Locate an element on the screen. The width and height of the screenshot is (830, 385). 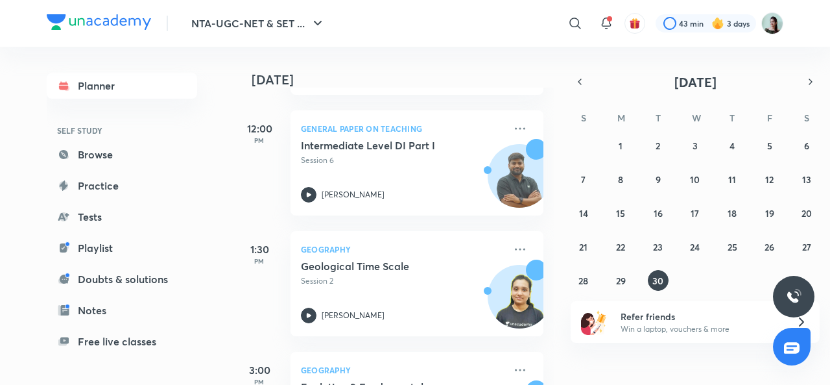
abbr: September 19, 2025 is located at coordinates (770, 213).